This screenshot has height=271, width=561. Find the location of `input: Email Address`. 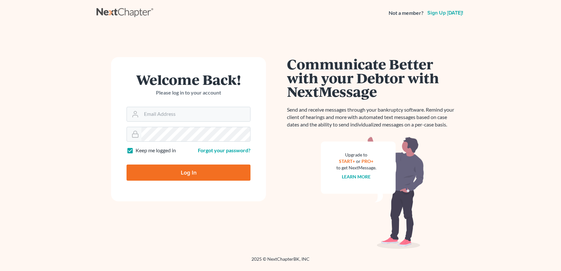

input: Email Address is located at coordinates (195, 114).